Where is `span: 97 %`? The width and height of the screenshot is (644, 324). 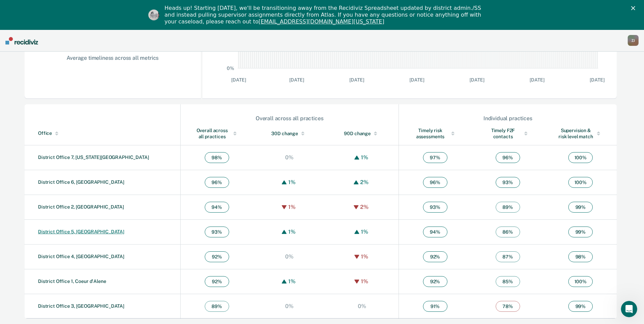
span: 97 % is located at coordinates (436, 157).